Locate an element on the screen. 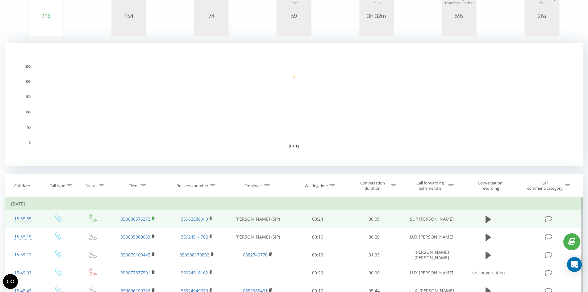 The width and height of the screenshot is (588, 292). div: Status is located at coordinates (91, 186).